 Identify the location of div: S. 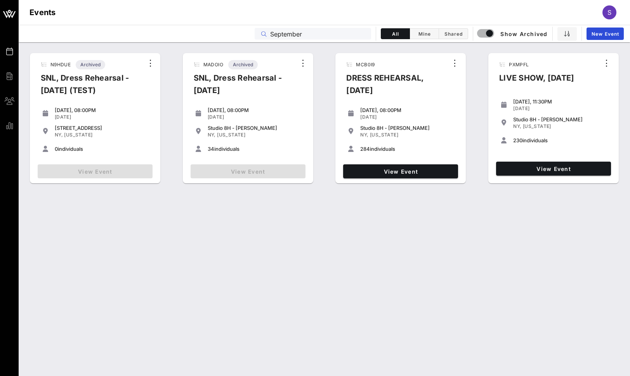
(609, 12).